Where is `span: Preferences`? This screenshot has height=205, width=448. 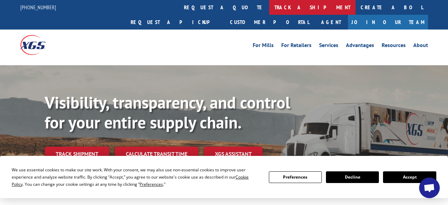 span: Preferences is located at coordinates (151, 184).